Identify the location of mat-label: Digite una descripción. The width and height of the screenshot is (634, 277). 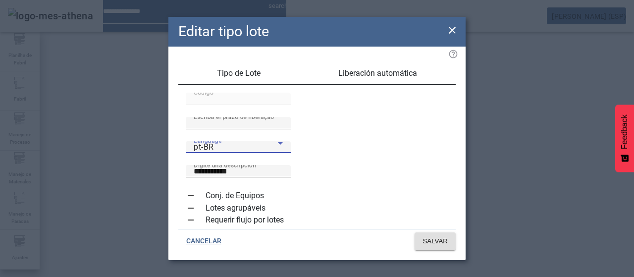
(225, 164).